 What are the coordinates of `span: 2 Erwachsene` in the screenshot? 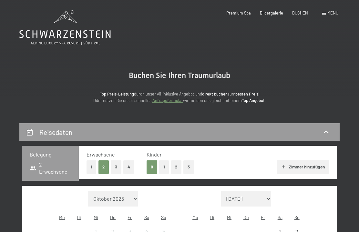 It's located at (50, 168).